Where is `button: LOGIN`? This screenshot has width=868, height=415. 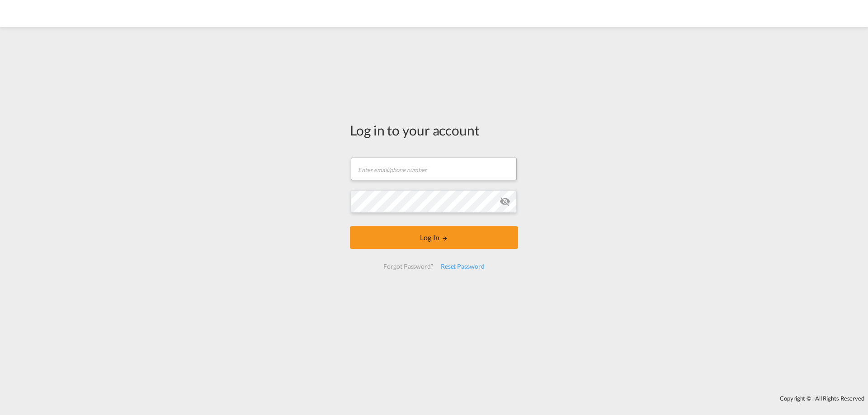
button: LOGIN is located at coordinates (434, 238).